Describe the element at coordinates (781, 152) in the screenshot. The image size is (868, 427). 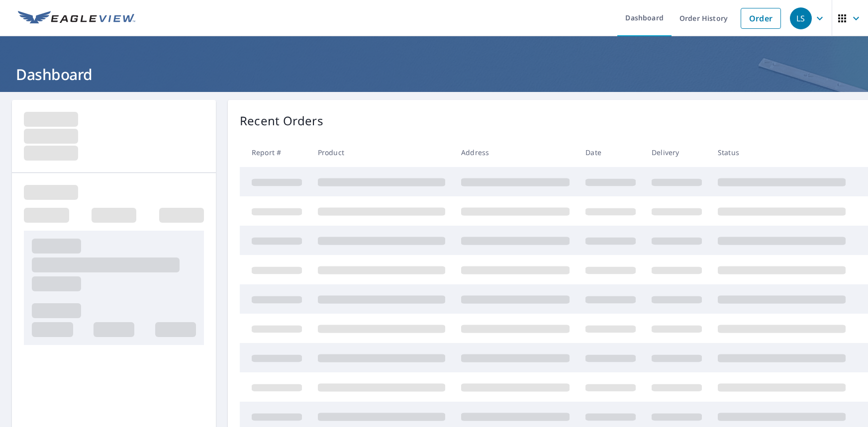
I see `th: Status` at that location.